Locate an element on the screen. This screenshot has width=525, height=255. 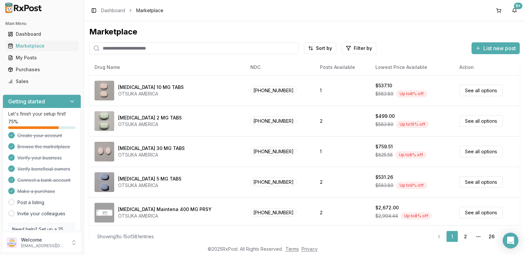
div: $531.26 is located at coordinates (385, 177).